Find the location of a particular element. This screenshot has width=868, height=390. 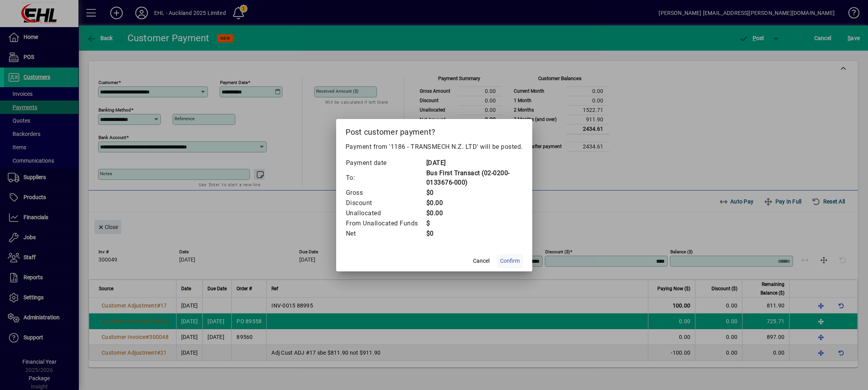

span: Confirm is located at coordinates (510, 261).